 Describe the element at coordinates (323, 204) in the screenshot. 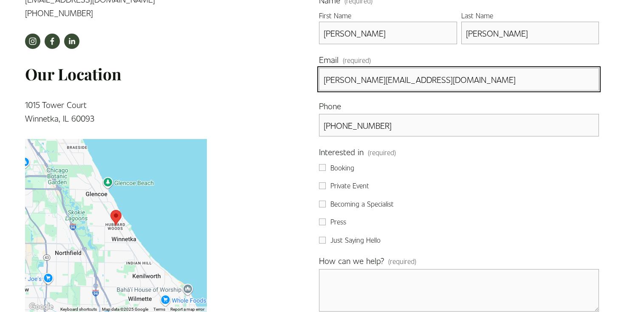

I see `input: Becoming a Specialist` at that location.